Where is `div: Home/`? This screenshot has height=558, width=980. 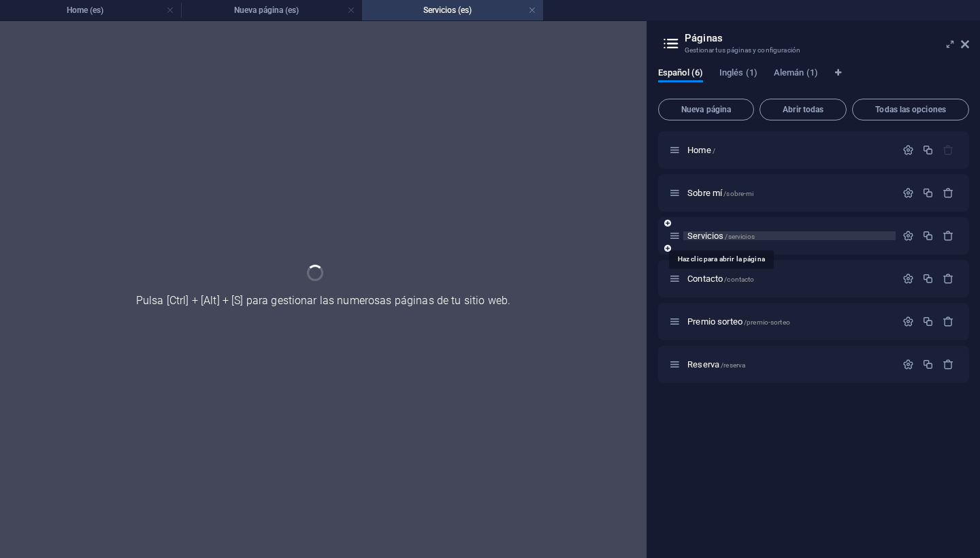
div: Home/ is located at coordinates (790, 149).